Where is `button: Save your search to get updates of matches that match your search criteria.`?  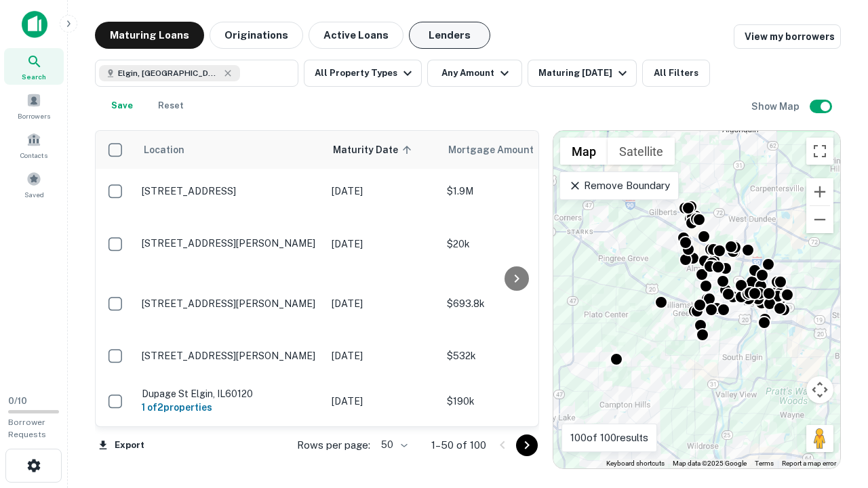
button: Save your search to get updates of matches that match your search criteria. is located at coordinates (122, 106).